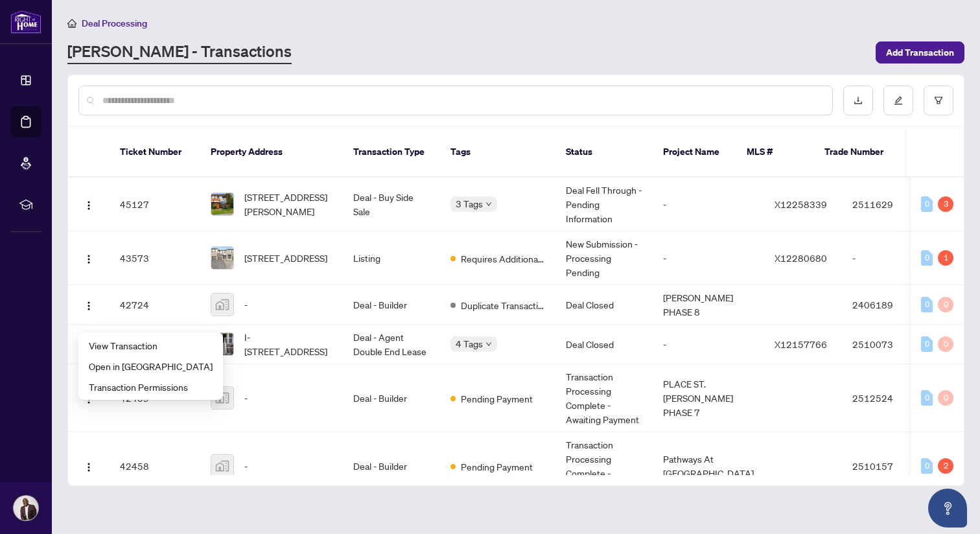 The image size is (980, 534). I want to click on span: Transaction Permissions, so click(150, 387).